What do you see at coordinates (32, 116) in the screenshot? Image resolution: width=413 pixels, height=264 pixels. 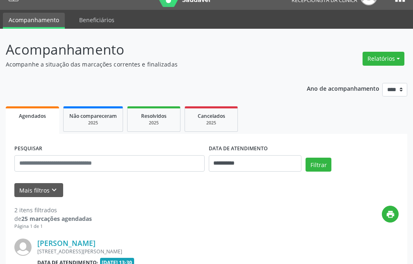 I see `span: Agendados` at bounding box center [32, 116].